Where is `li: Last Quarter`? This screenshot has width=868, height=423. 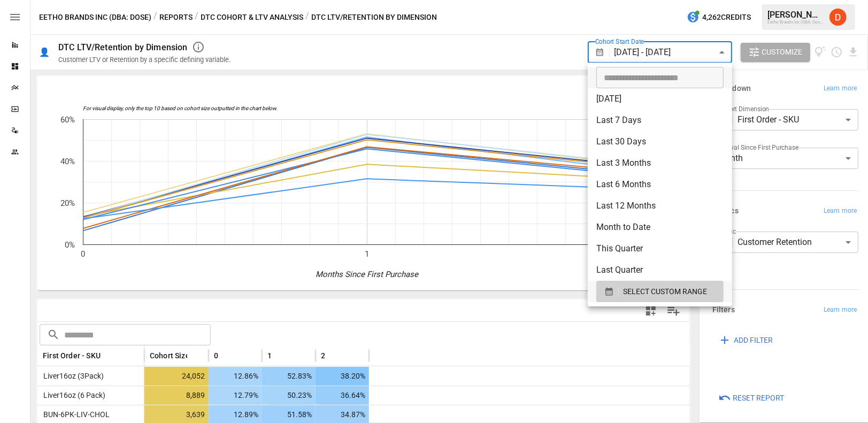 li: Last Quarter is located at coordinates (660, 270).